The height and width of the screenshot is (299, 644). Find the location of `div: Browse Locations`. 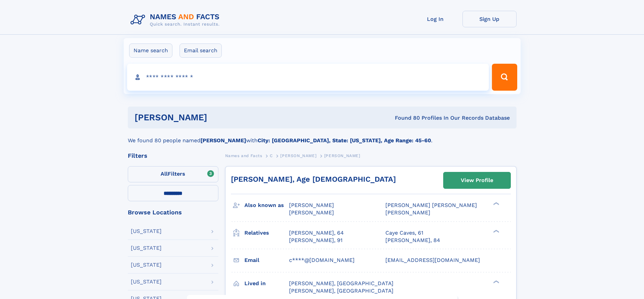

div: Browse Locations is located at coordinates (173, 213).